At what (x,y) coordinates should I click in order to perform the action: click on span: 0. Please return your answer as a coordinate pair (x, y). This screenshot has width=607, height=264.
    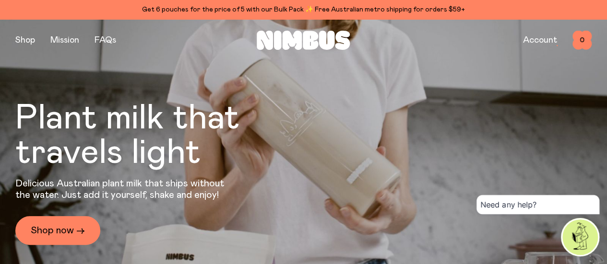
    Looking at the image, I should click on (582, 40).